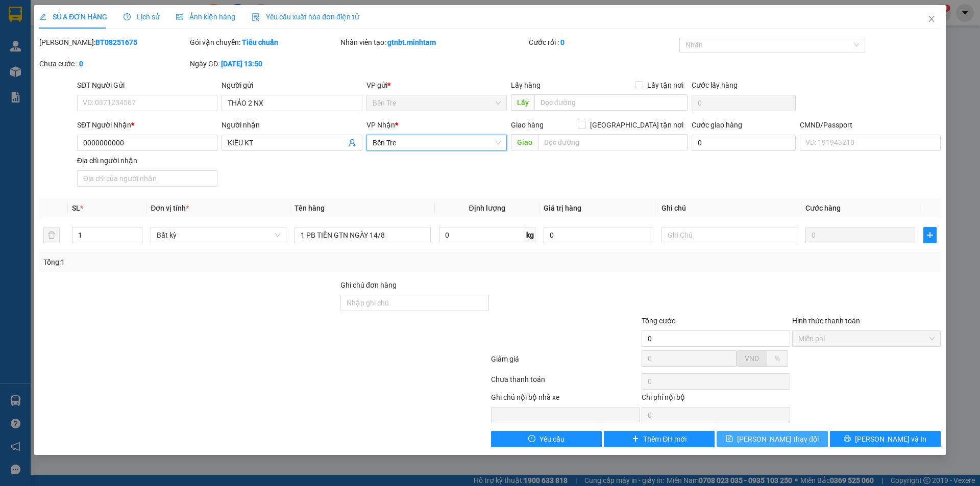 Image resolution: width=980 pixels, height=486 pixels. Describe the element at coordinates (546, 439) in the screenshot. I see `button: exclamation-circleYêu cầu` at that location.